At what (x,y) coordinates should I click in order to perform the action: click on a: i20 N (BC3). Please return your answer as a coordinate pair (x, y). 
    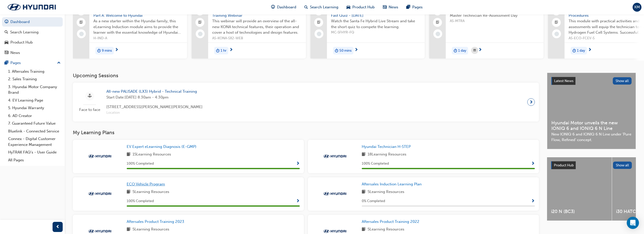
    Looking at the image, I should click on (580, 189).